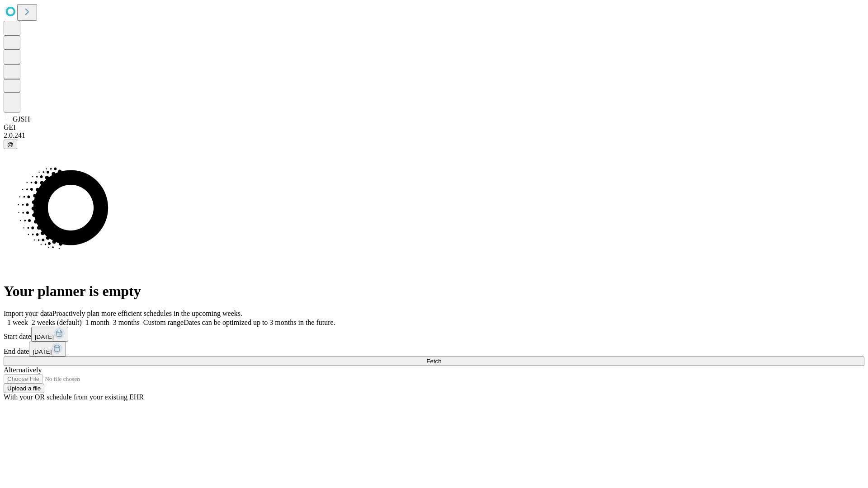 The image size is (868, 488). What do you see at coordinates (56, 322) in the screenshot?
I see `span: 2 weeks (default)` at bounding box center [56, 322].